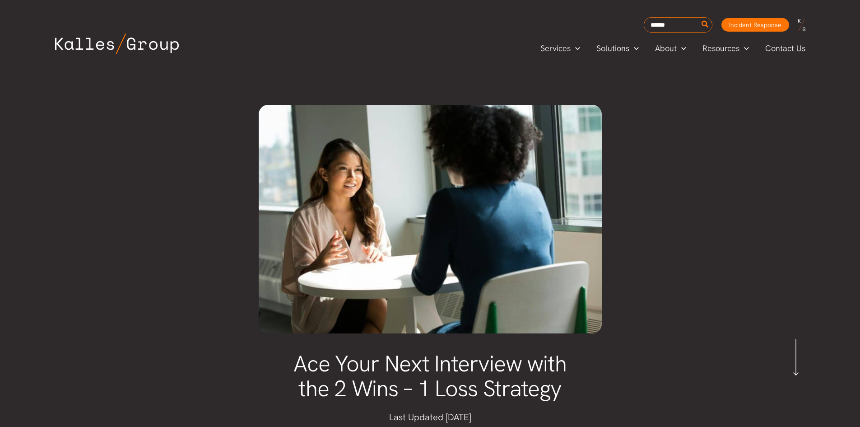 Image resolution: width=860 pixels, height=427 pixels. I want to click on a: Contact Us, so click(786, 48).